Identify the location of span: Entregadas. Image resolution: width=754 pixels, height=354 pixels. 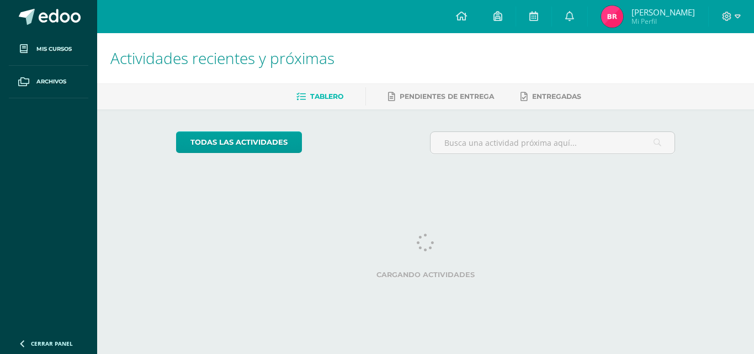
(556, 96).